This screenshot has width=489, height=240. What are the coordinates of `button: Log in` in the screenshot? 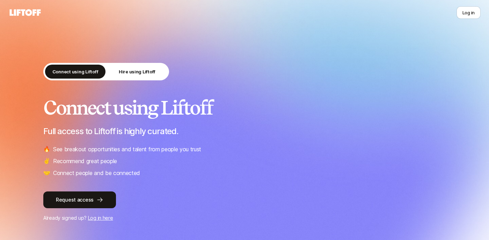 It's located at (469, 13).